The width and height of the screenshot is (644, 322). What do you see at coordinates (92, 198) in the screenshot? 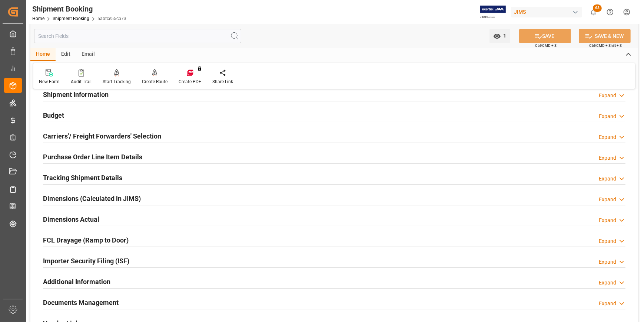
I see `h2: Dimensions (Calculated in JIMS)` at bounding box center [92, 198].